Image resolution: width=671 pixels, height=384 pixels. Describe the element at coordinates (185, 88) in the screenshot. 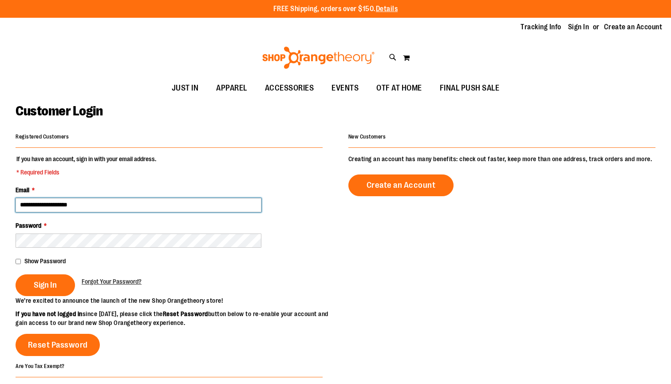

I see `span: JUST IN` at that location.